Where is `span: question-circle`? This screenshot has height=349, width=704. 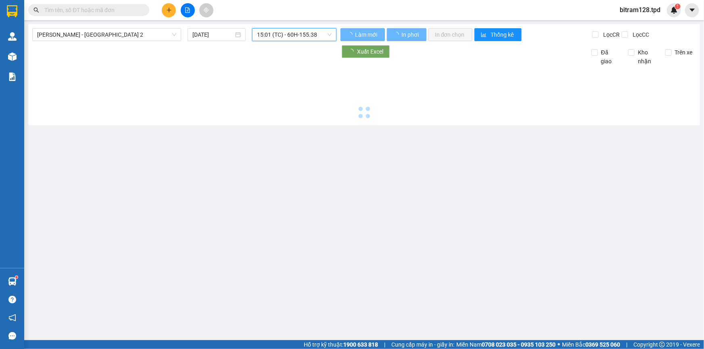
span: question-circle is located at coordinates (12, 300).